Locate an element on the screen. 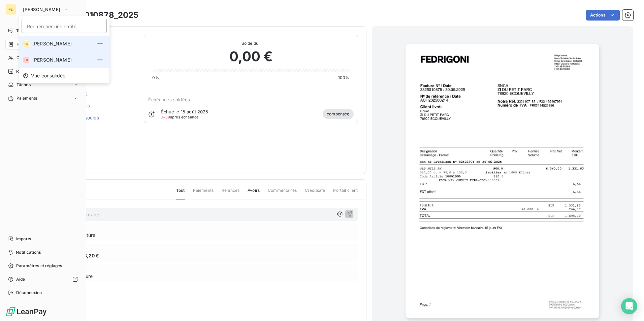  span: Creditsafe is located at coordinates (315, 193).